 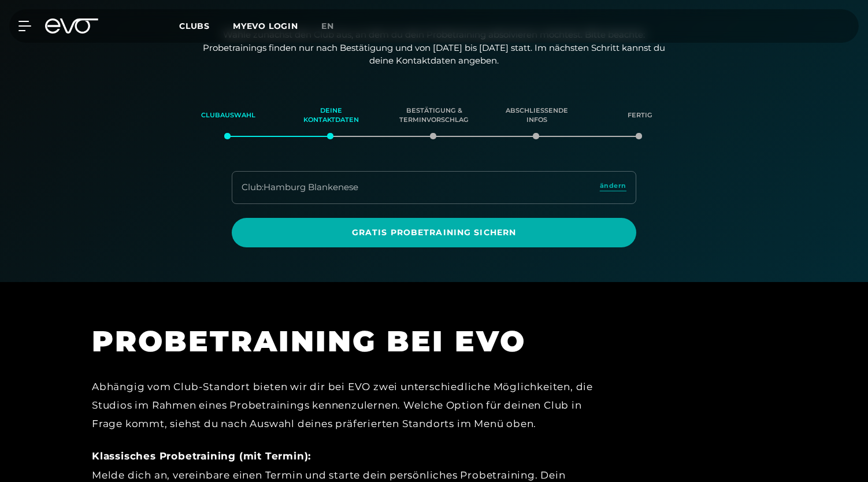 I want to click on a: Clubs, so click(x=206, y=25).